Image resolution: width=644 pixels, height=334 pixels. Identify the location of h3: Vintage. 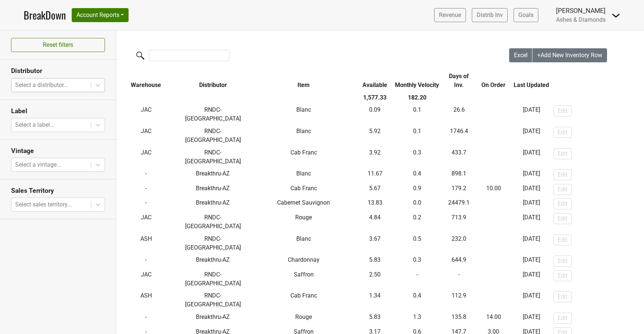
(58, 151).